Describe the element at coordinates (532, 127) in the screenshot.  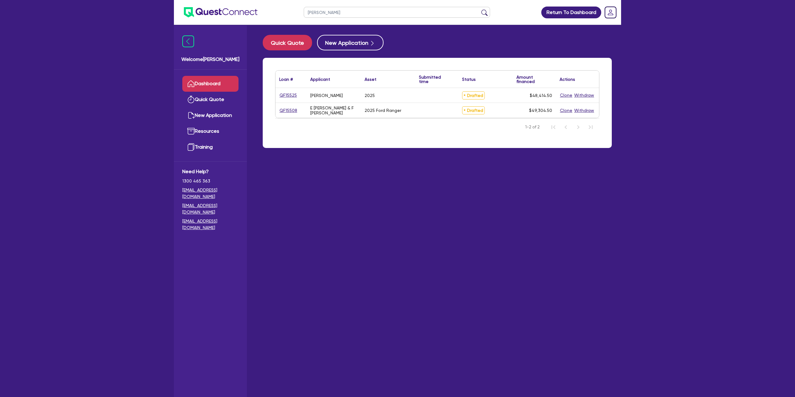
I see `span: 1-2 of 2` at that location.